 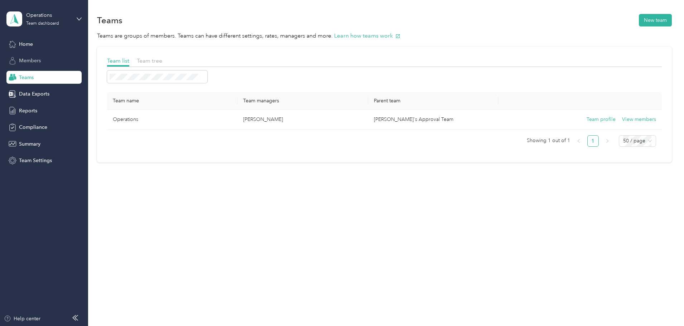 I want to click on button: right, so click(x=608, y=141).